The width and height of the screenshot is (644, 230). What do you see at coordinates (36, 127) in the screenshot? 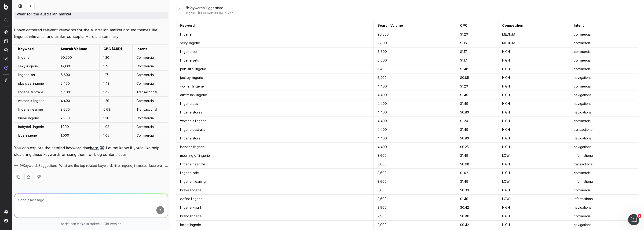
I see `td: babydoll lingerie` at bounding box center [36, 127].